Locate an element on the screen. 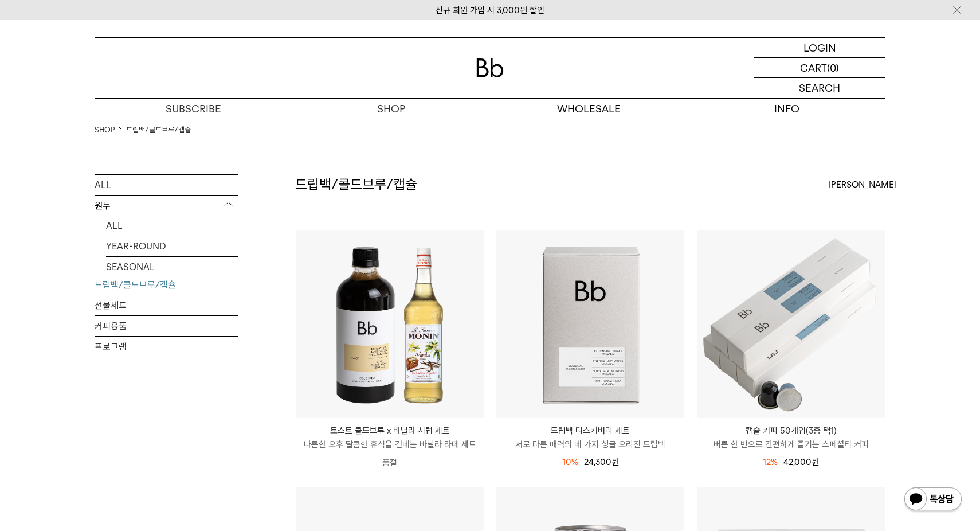 The image size is (980, 531). a: SEASONAL is located at coordinates (172, 266).